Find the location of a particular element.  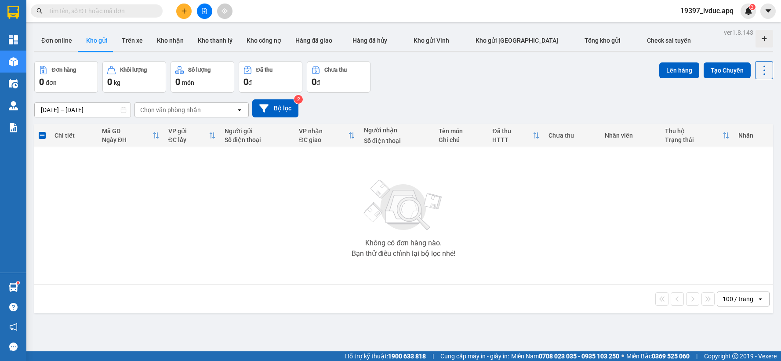

span: Hàng đã hủy is located at coordinates (369, 40).